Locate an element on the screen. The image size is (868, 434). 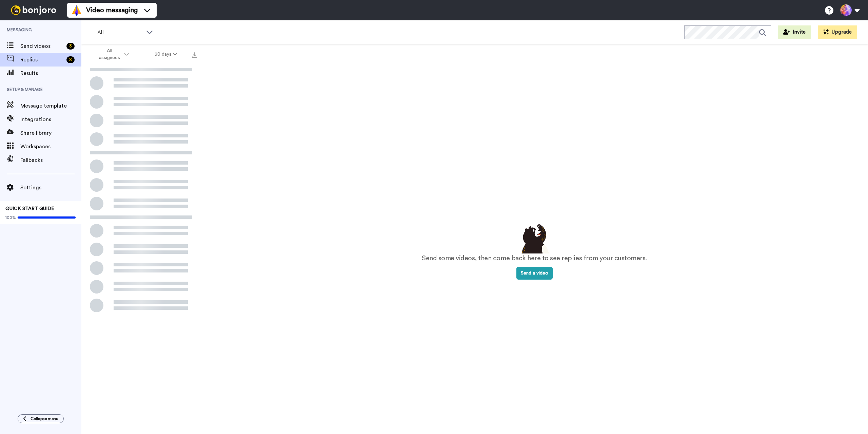
p: Send some videos, then come back here to see replies from your customers. is located at coordinates (534, 258).